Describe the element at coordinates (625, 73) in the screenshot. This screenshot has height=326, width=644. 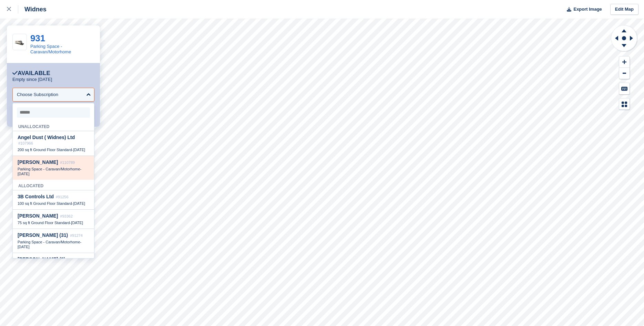
I see `button: Zoom Out` at that location.